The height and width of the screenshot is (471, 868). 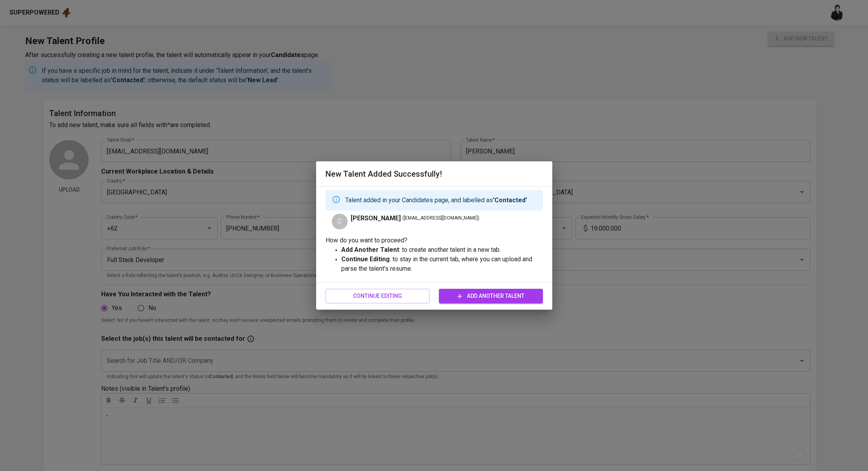 I want to click on strong: Add Another Talent, so click(x=370, y=249).